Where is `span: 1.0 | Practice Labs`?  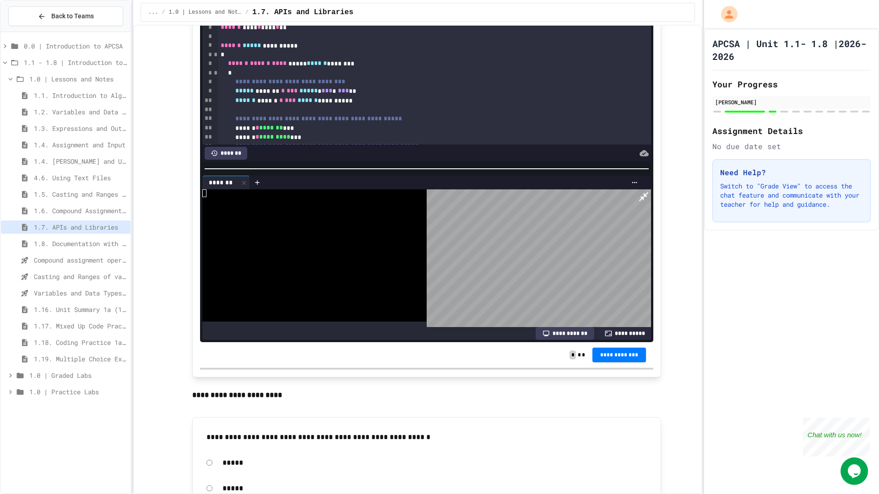 span: 1.0 | Practice Labs is located at coordinates (78, 392).